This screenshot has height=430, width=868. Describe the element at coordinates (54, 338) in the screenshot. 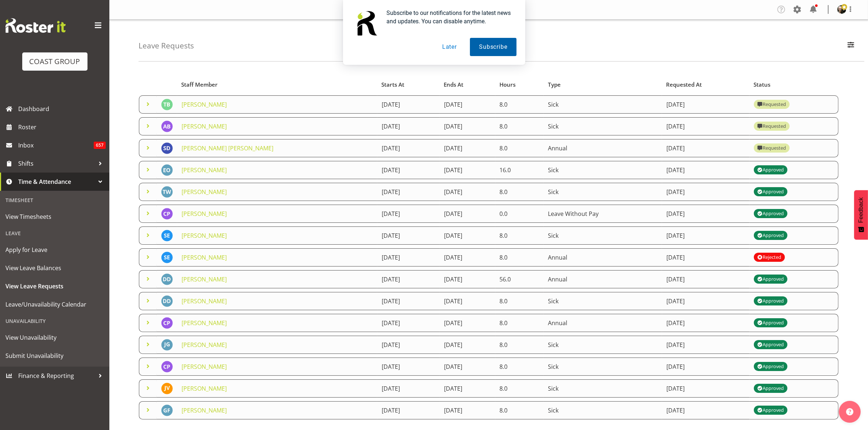

I see `a: View Unavailability` at that location.